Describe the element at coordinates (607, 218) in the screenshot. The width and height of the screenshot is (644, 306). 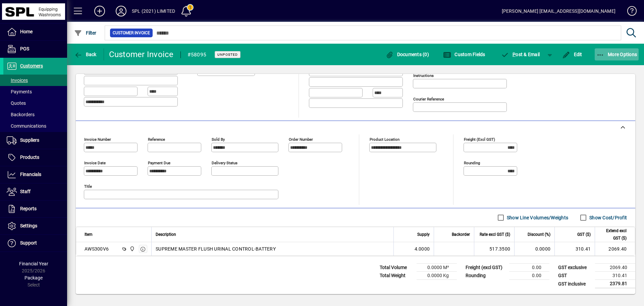
I see `label: Show Cost/Profit` at that location.